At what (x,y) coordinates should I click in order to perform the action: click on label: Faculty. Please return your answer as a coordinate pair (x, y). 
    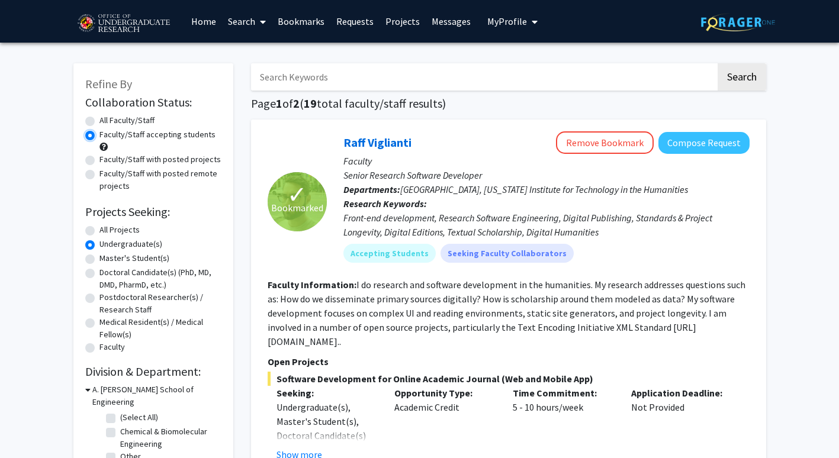
    Looking at the image, I should click on (112, 347).